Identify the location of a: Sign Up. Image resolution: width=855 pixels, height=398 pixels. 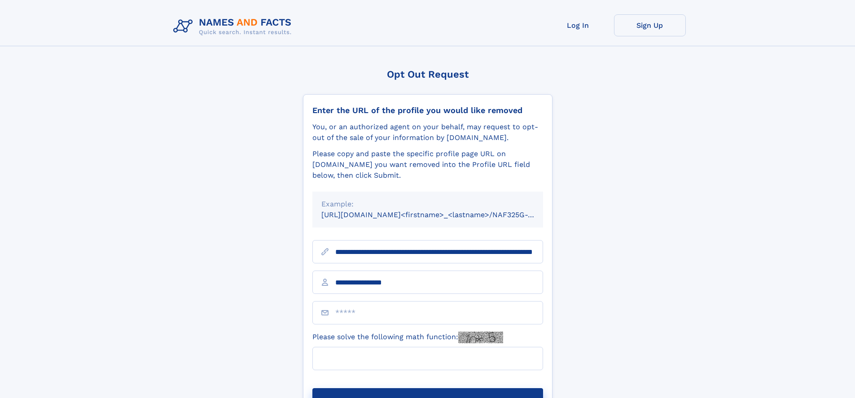
(650, 25).